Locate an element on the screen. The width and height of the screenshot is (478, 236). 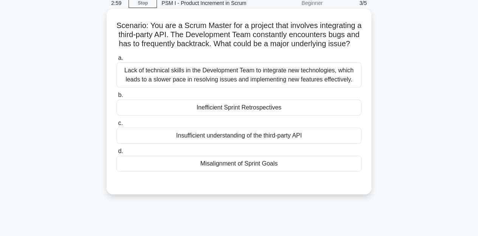
span: a. is located at coordinates (120, 58).